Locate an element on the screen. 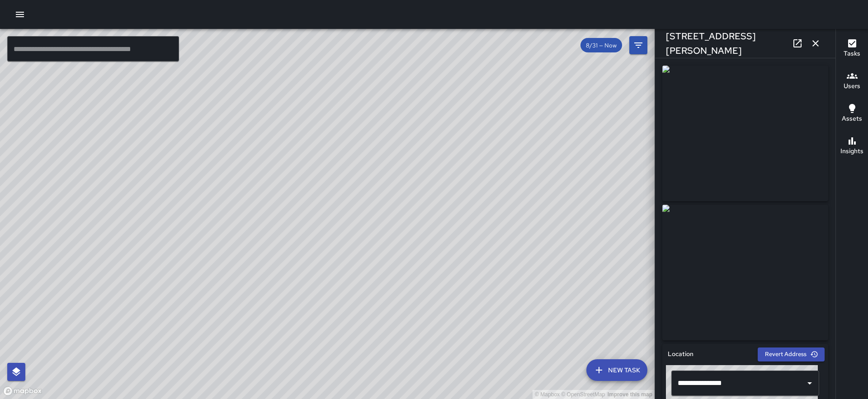  button: Filters is located at coordinates (638, 45).